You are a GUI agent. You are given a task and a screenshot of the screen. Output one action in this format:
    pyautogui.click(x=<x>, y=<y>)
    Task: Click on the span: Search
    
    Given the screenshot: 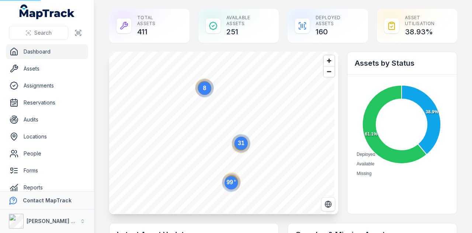 What is the action you would take?
    pyautogui.click(x=43, y=33)
    